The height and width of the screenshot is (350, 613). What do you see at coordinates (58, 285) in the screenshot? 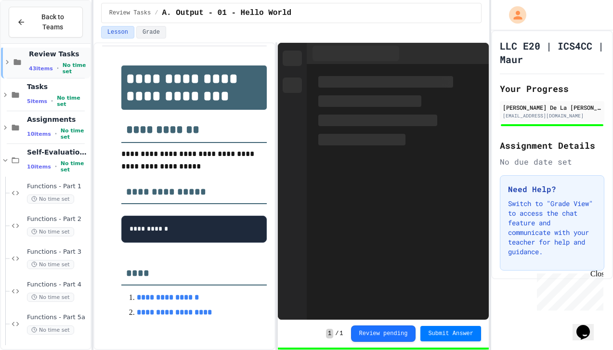
I see `span: Functions - Part 4` at bounding box center [58, 285].